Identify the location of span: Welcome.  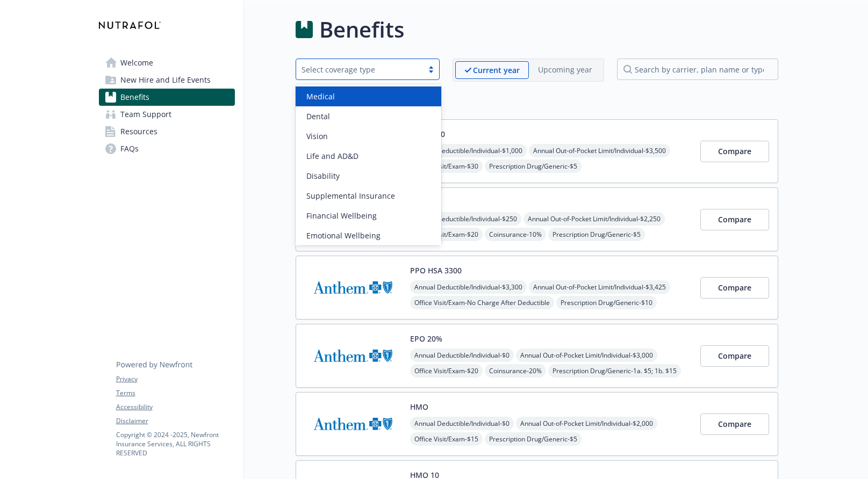
(137, 63).